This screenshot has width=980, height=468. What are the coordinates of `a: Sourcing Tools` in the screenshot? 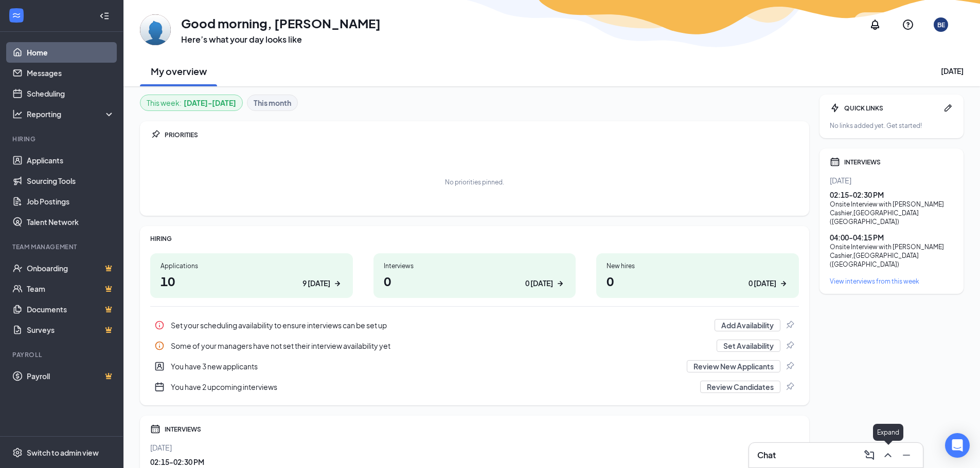 It's located at (71, 181).